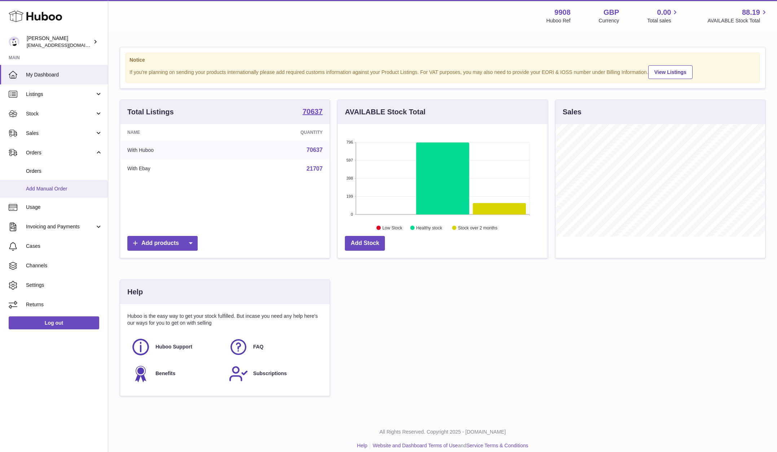 Image resolution: width=777 pixels, height=452 pixels. What do you see at coordinates (365, 243) in the screenshot?
I see `a: Add Stock` at bounding box center [365, 243].